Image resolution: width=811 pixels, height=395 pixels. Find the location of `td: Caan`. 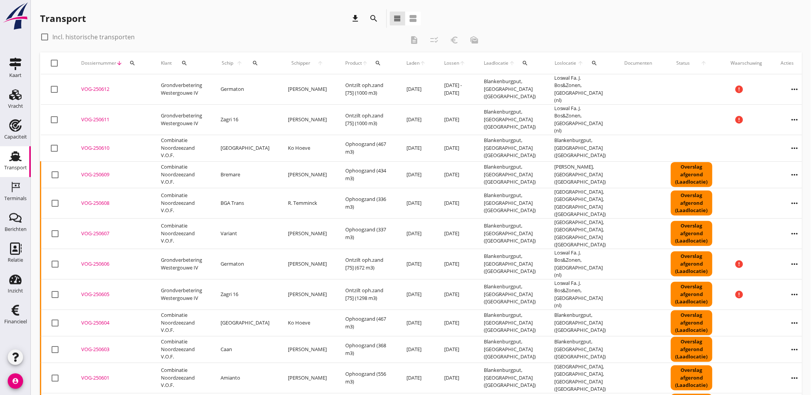

td: Caan is located at coordinates (245, 349).